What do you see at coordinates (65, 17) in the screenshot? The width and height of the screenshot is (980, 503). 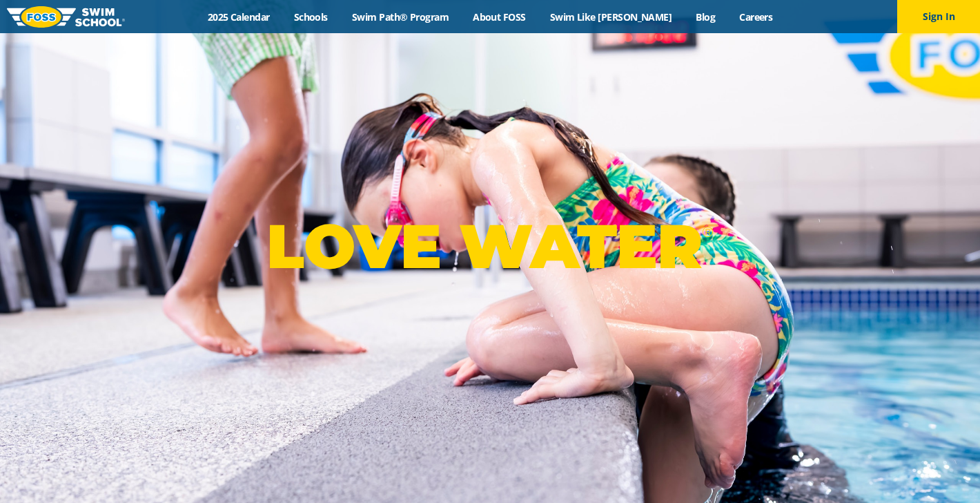 I see `img: FOSS Swim School Logo` at bounding box center [65, 17].